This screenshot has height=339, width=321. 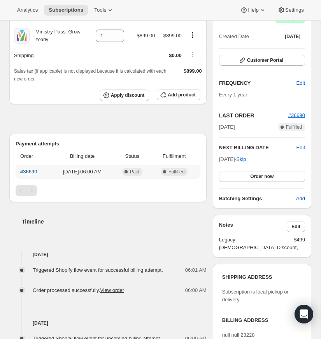 I want to click on button: Apply discount, so click(x=124, y=95).